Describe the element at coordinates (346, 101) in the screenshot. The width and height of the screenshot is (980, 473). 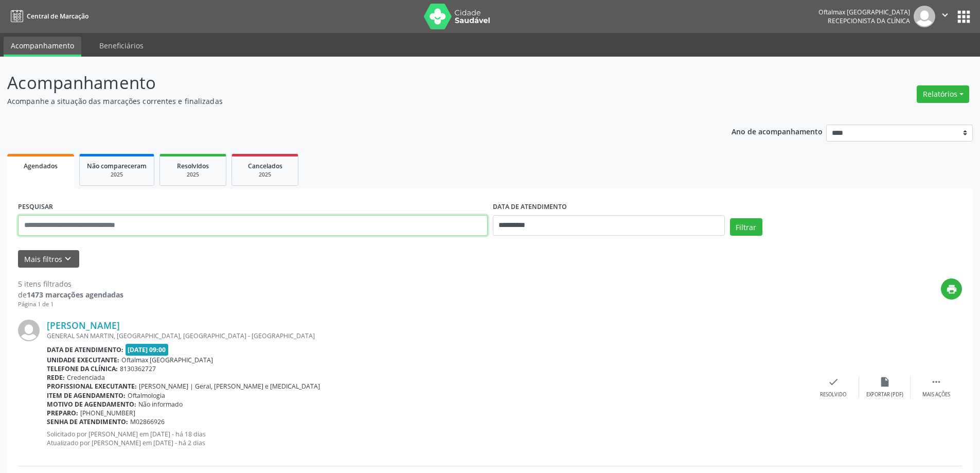
I see `p: Acompanhe a situação das marcações correntes e finalizadas` at that location.